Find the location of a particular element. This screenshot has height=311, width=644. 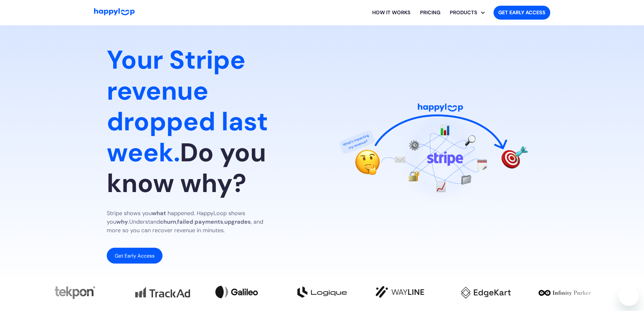

a: Get Early Access is located at coordinates (134, 255).